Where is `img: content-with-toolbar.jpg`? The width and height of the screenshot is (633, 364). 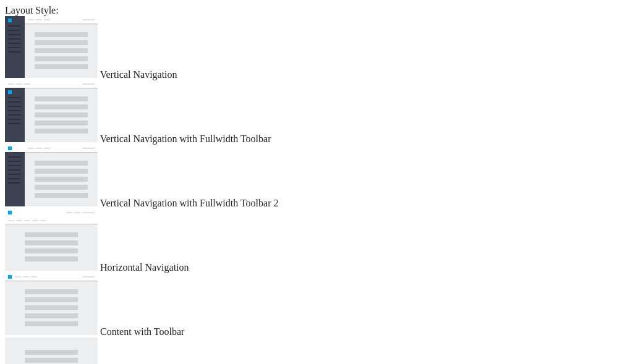
img: content-with-toolbar.jpg is located at coordinates (51, 304).